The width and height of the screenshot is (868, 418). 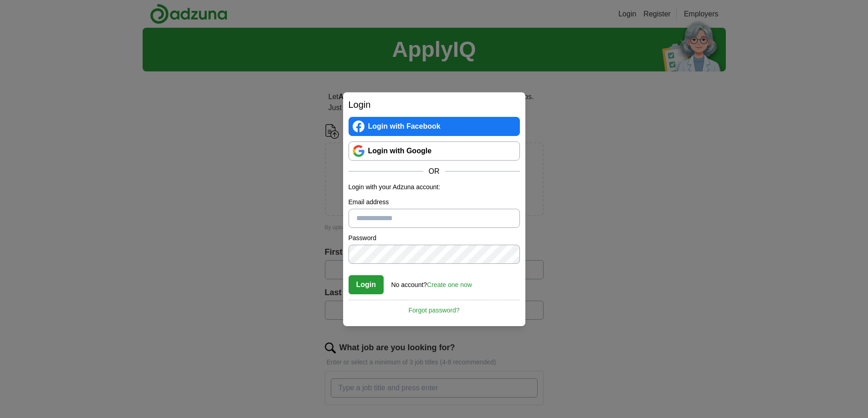 I want to click on a: Create one now, so click(x=449, y=285).